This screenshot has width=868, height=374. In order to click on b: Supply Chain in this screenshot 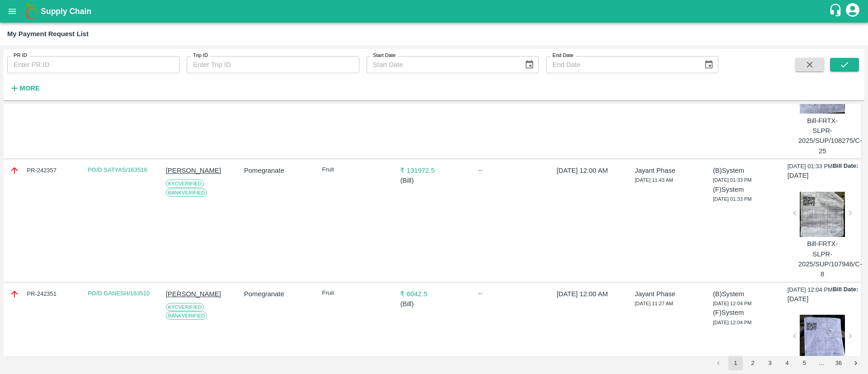, I will do `click(66, 11)`.